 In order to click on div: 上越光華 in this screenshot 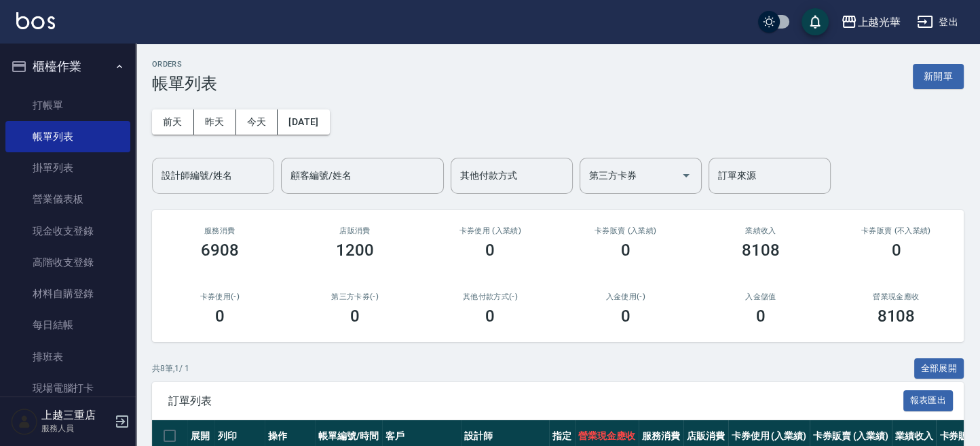, I will do `click(879, 22)`.